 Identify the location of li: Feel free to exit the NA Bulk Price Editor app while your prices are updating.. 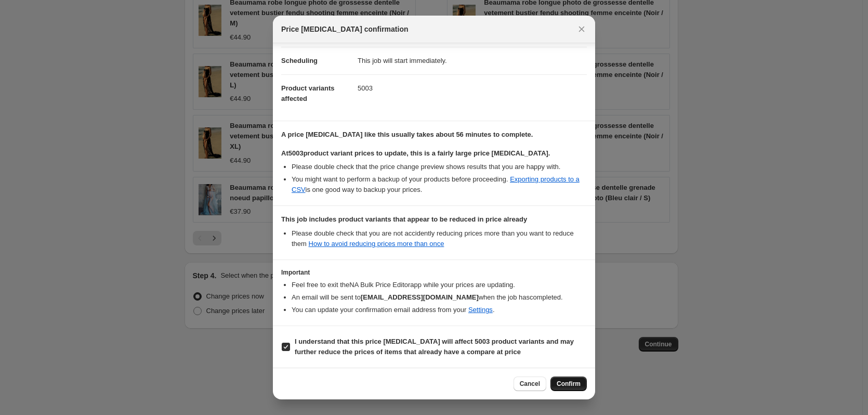
(439, 285).